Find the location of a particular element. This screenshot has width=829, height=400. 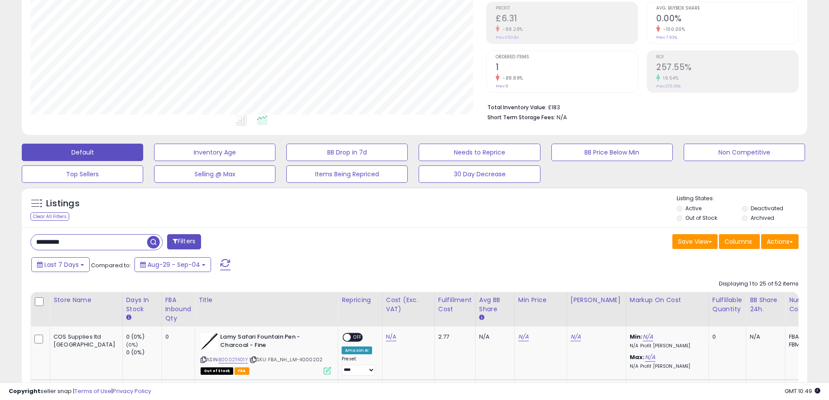

b: Total Inventory Value: is located at coordinates (517, 107).